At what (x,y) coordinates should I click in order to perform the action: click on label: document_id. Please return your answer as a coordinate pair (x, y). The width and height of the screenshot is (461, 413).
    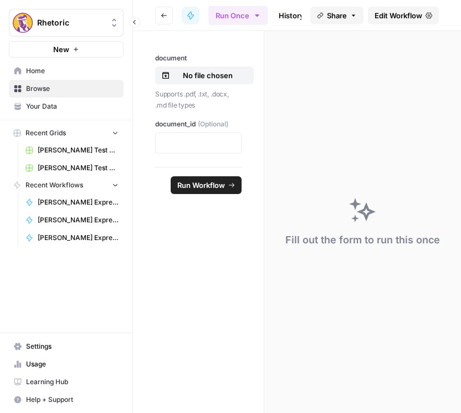
    Looking at the image, I should click on (198, 124).